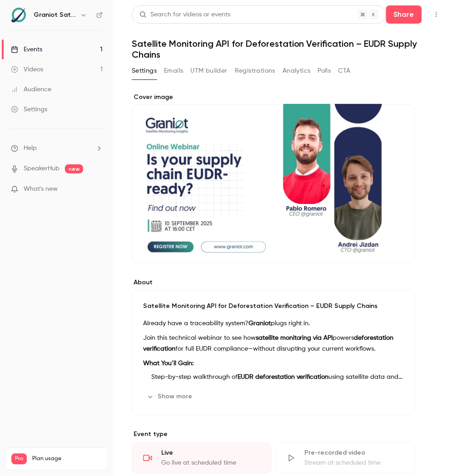 The width and height of the screenshot is (462, 476). Describe the element at coordinates (211, 453) in the screenshot. I see `div: Live` at that location.